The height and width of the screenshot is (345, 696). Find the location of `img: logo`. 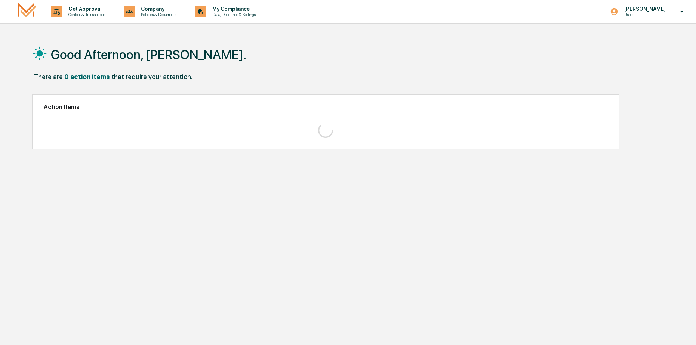

img: logo is located at coordinates (27, 11).